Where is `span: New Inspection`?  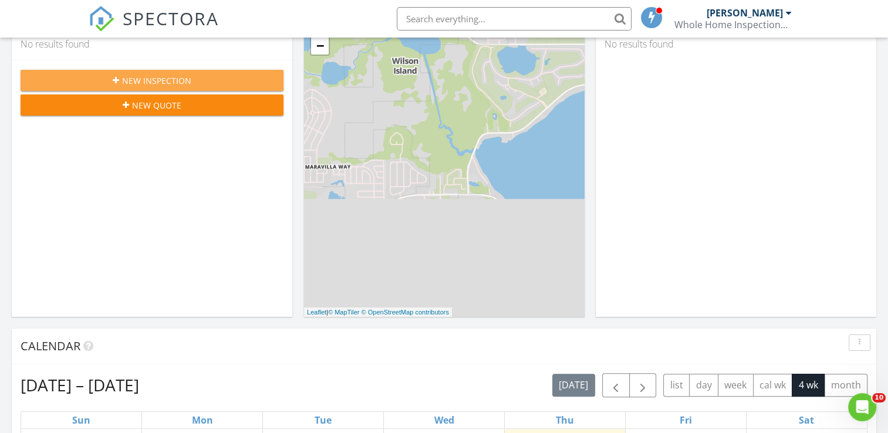
span: New Inspection is located at coordinates (157, 80).